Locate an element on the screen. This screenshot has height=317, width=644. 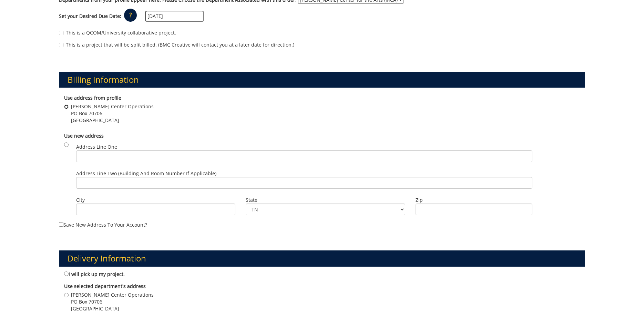
b: Use address from profile is located at coordinates (92, 98).